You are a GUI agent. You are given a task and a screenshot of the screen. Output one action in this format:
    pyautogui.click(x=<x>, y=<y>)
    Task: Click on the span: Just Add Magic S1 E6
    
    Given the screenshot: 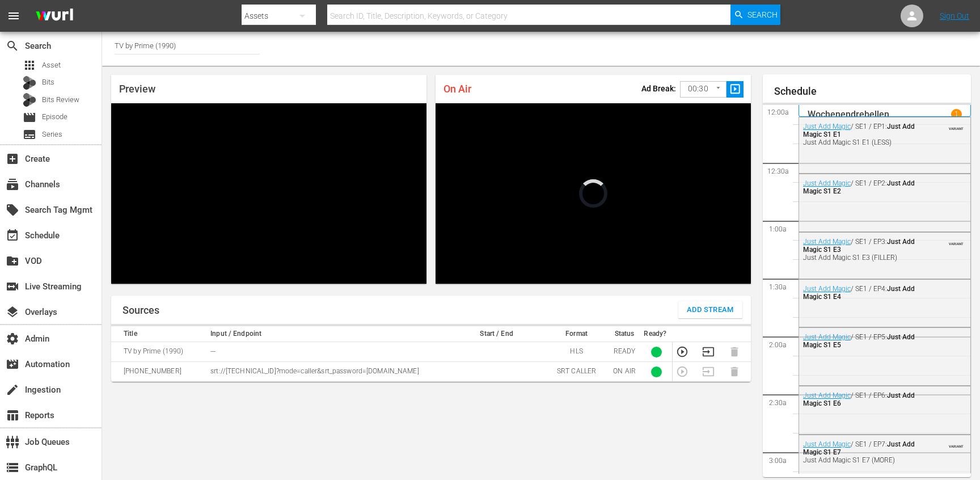 What is the action you would take?
    pyautogui.click(x=859, y=399)
    